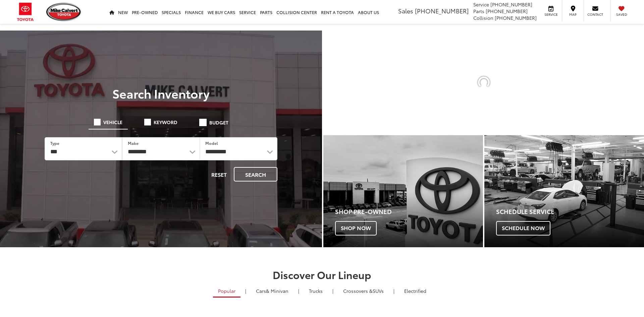 The height and width of the screenshot is (317, 644). I want to click on button: Reset, so click(219, 174).